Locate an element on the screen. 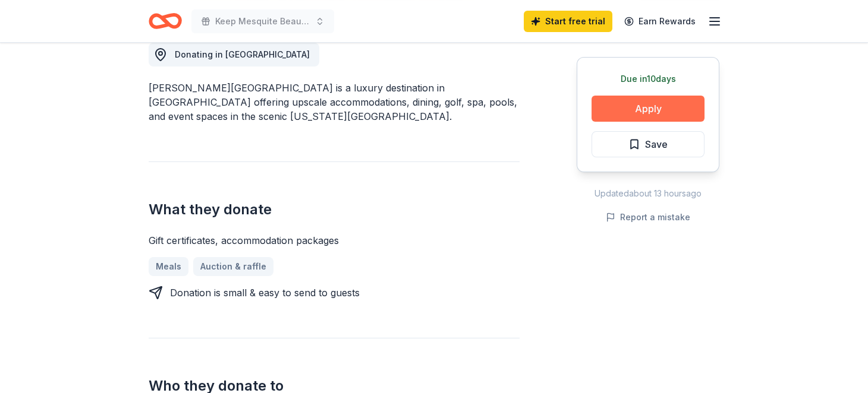 This screenshot has width=868, height=393. a: Home is located at coordinates (166, 21).